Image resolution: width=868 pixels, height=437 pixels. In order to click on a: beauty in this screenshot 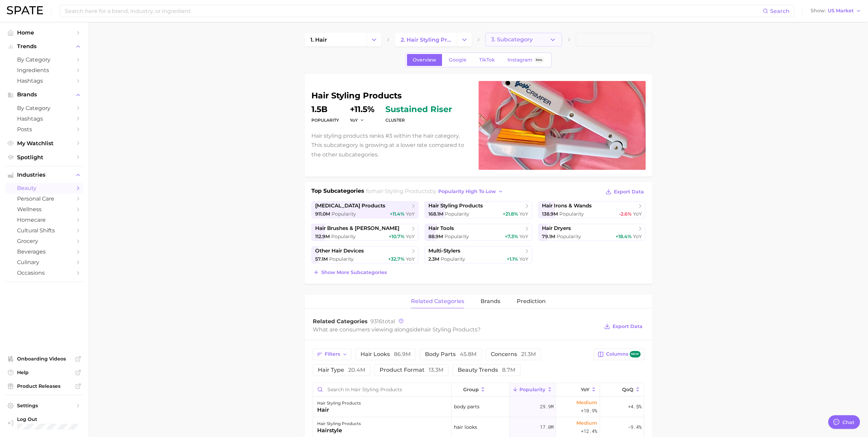, I will do `click(44, 188)`.